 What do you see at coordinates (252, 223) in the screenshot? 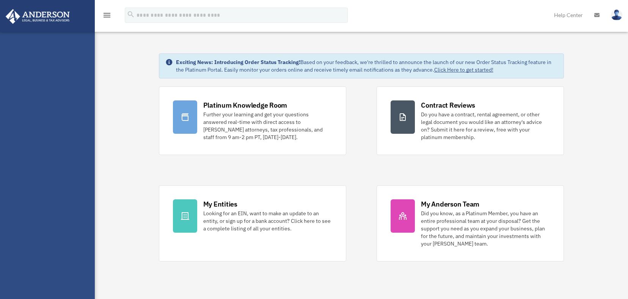
I see `a: My Entities Looking for an EIN, want to make an update to an entity, or sign up for a bank accoun...` at bounding box center [252, 223].